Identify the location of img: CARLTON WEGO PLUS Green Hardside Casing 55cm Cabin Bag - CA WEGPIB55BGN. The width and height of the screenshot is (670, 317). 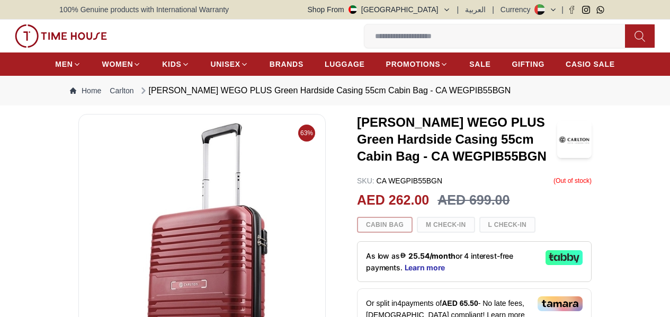
(574, 139).